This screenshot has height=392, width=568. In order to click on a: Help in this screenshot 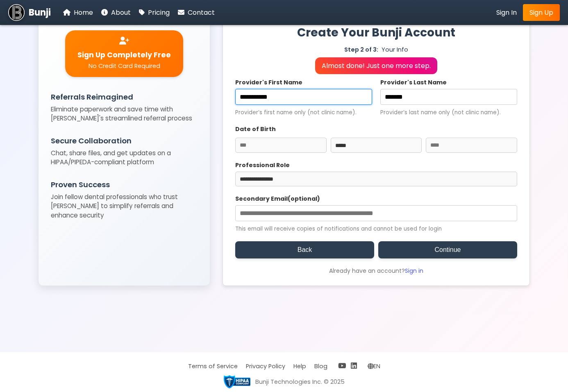, I will do `click(300, 366)`.